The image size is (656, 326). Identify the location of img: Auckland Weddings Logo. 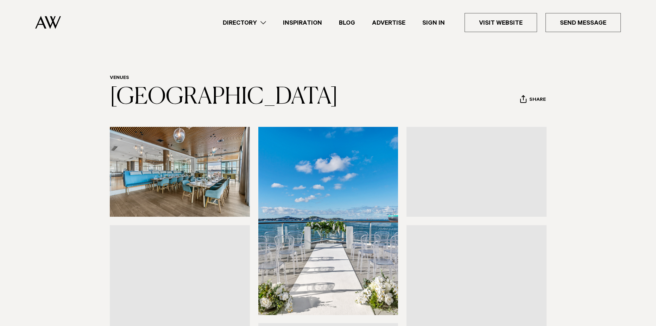
(48, 22).